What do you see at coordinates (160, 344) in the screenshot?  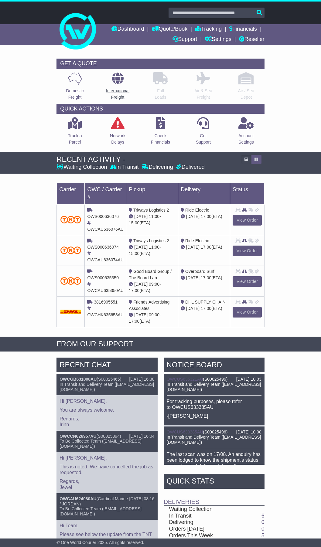 I see `div: FROM OUR SUPPORT` at bounding box center [160, 344].